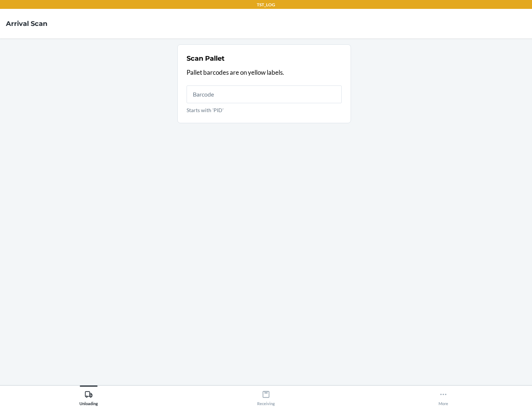 The height and width of the screenshot is (407, 532). What do you see at coordinates (89, 397) in the screenshot?
I see `div: Unloading` at bounding box center [89, 397].